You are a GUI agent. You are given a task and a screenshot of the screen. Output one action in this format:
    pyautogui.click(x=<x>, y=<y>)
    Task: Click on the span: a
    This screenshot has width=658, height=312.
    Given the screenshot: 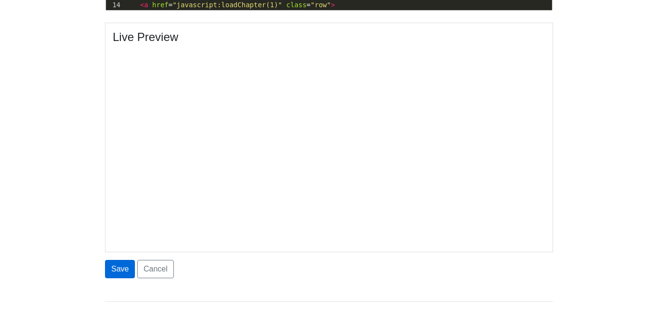 What is the action you would take?
    pyautogui.click(x=146, y=5)
    